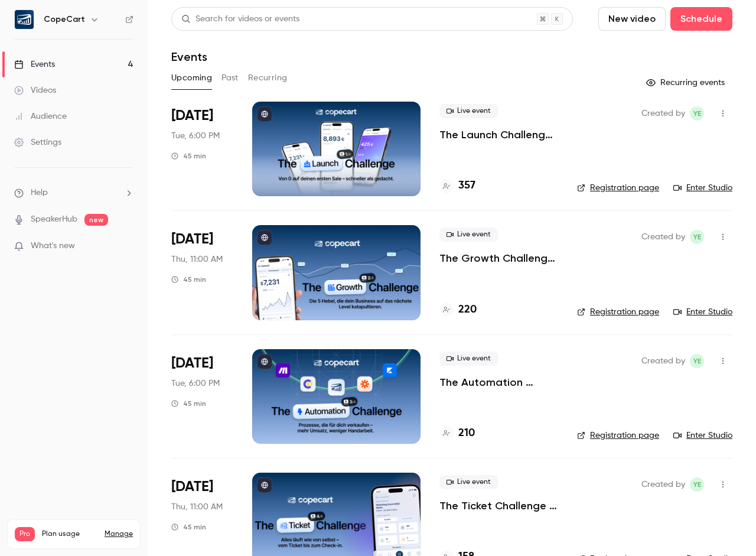 The width and height of the screenshot is (756, 556). I want to click on div: Oct 7 Tue, 6:00 PM (Europe/Berlin), so click(202, 397).